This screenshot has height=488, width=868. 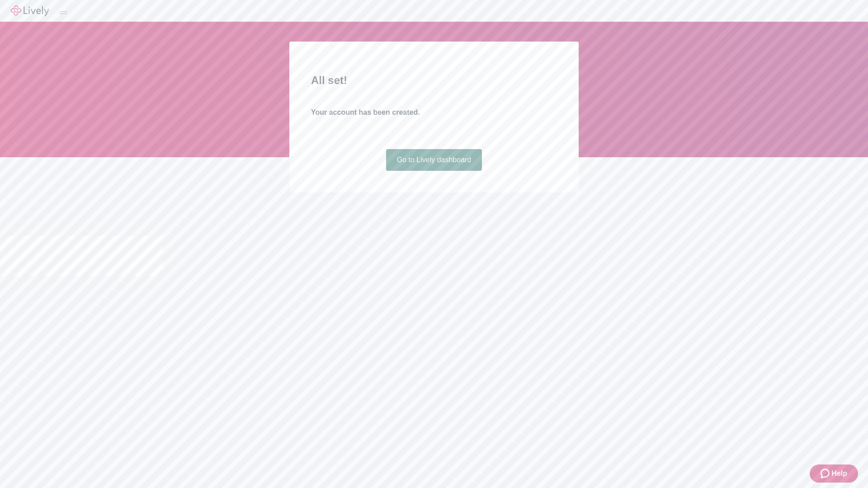 I want to click on svg: Zendesk support icon, so click(x=826, y=473).